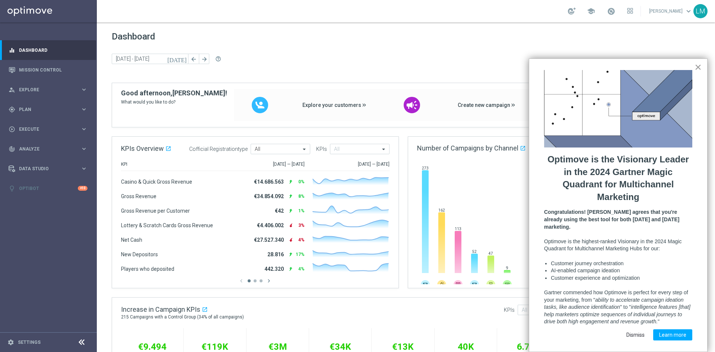 The height and width of the screenshot is (352, 715). Describe the element at coordinates (44, 90) in the screenshot. I see `div: Explore` at that location.